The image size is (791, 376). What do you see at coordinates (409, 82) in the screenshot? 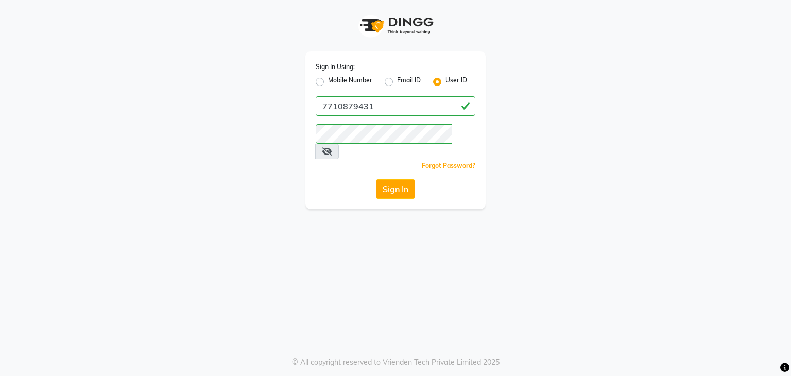
I see `label: Email ID` at bounding box center [409, 82].